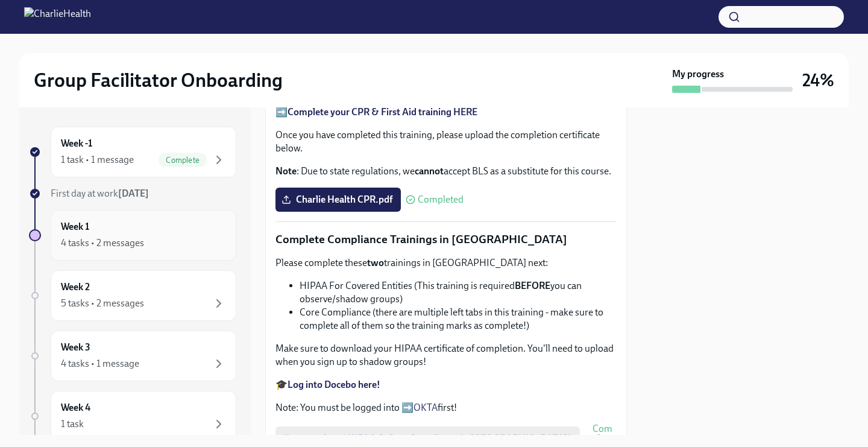 Image resolution: width=868 pixels, height=447 pixels. I want to click on div: 1 task, so click(73, 424).